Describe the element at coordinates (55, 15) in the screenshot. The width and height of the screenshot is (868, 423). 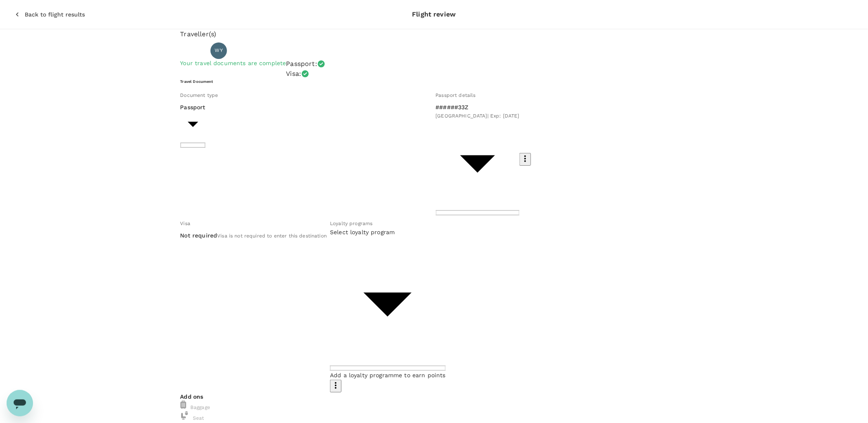
I see `p: Back to flight results` at that location.